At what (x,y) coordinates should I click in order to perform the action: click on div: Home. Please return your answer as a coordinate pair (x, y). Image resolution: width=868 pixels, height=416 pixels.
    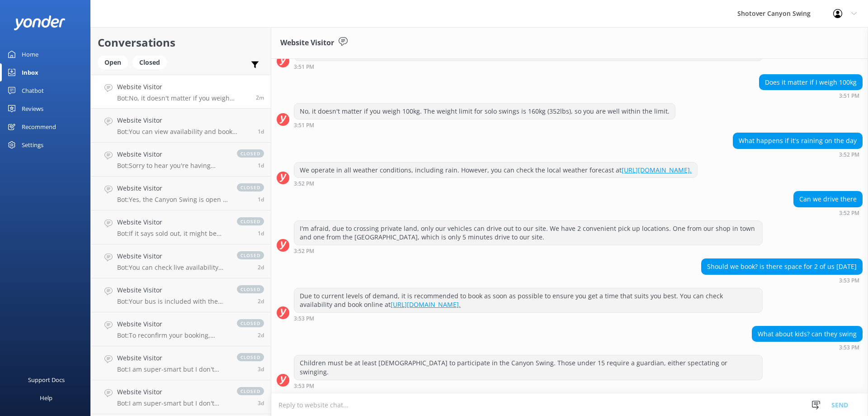
    Looking at the image, I should click on (30, 54).